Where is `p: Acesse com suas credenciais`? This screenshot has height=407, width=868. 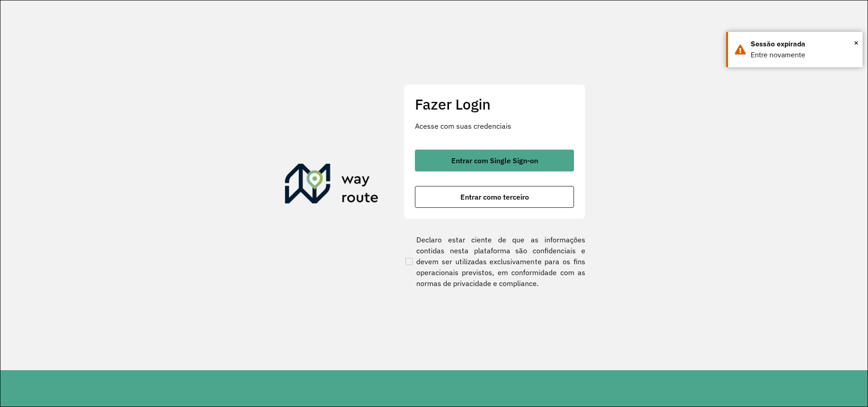 p: Acesse com suas credenciais is located at coordinates (494, 126).